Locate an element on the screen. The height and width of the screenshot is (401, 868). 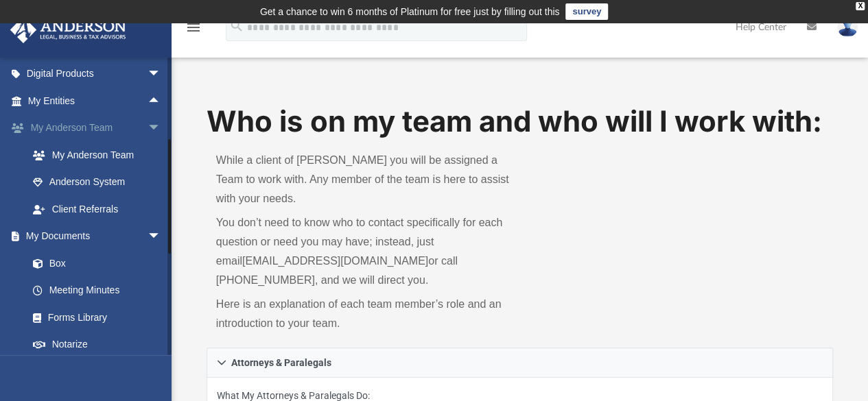
a: Attorneys & Paralegals is located at coordinates (520, 363).